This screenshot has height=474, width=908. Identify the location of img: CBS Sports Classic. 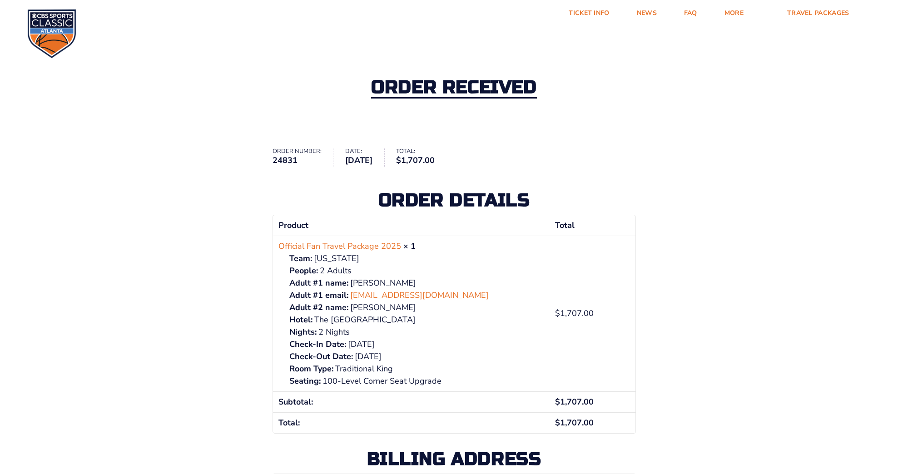
(52, 34).